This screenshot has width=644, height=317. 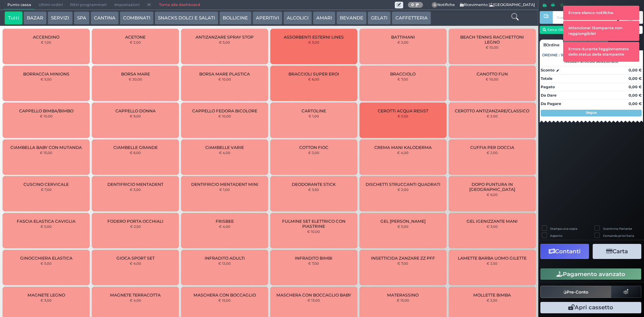 What do you see at coordinates (46, 295) in the screenshot?
I see `span: MAGNETE LEGNO` at bounding box center [46, 295].